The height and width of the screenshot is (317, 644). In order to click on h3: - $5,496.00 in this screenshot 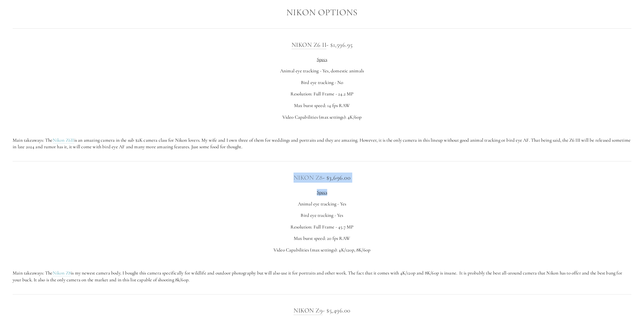, I will do `click(322, 311)`.